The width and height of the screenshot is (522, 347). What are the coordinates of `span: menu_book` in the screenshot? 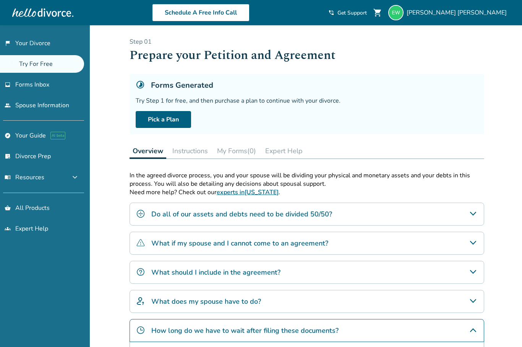 It's located at (8, 177).